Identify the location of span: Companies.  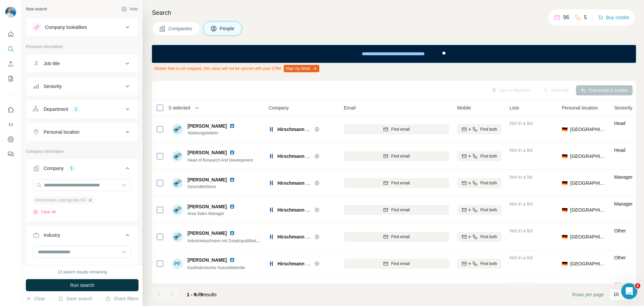
(180, 29).